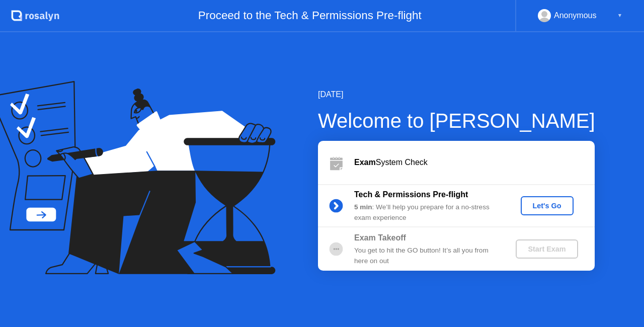 Image resolution: width=644 pixels, height=327 pixels. What do you see at coordinates (576, 16) in the screenshot?
I see `div: Anonymous` at bounding box center [576, 16].